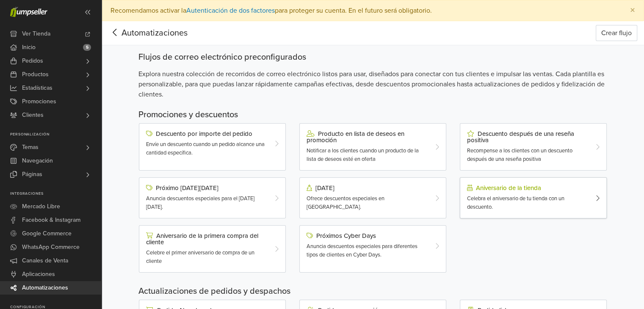  I want to click on div: Próximos Cyber Days, so click(367, 236).